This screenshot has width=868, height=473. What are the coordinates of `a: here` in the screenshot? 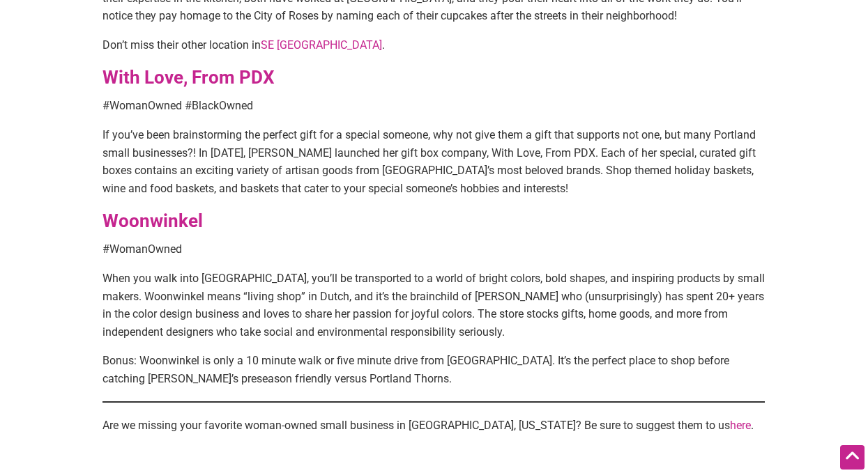 It's located at (740, 425).